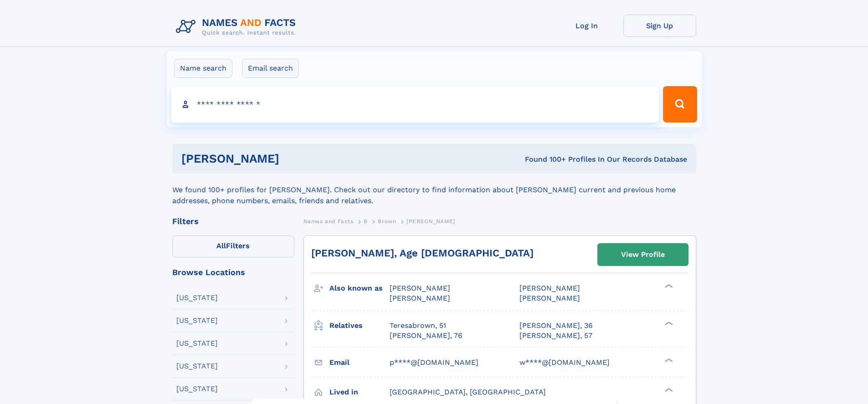 The height and width of the screenshot is (404, 868). Describe the element at coordinates (360, 363) in the screenshot. I see `h3: Email` at that location.